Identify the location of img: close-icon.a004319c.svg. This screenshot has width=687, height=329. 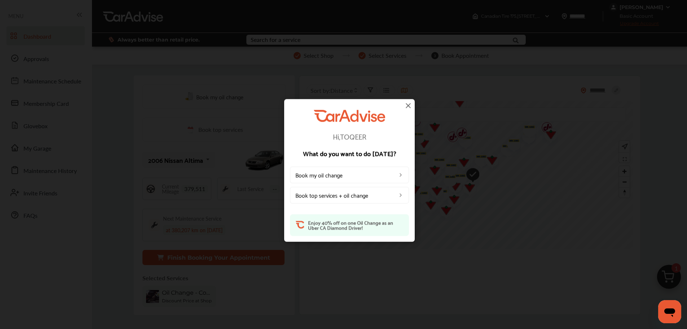
(409, 105).